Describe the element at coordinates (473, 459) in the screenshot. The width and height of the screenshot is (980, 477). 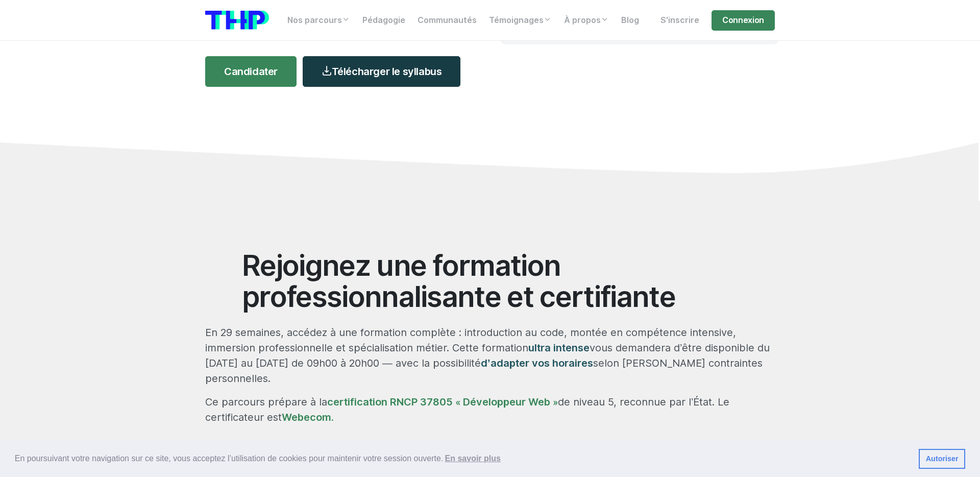
I see `a: learn more about cookies` at that location.